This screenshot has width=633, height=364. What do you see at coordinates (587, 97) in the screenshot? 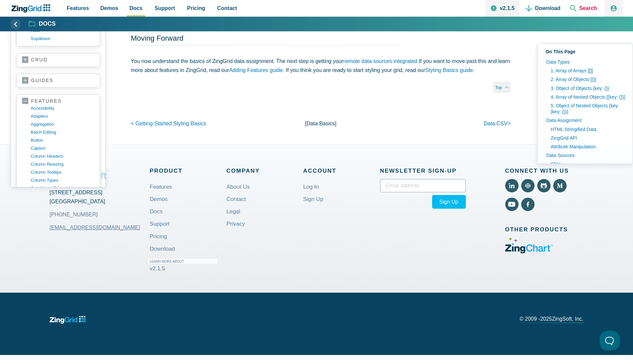
I see `a: 4. Array of Nested Objects [{key: {}}]` at bounding box center [587, 97].